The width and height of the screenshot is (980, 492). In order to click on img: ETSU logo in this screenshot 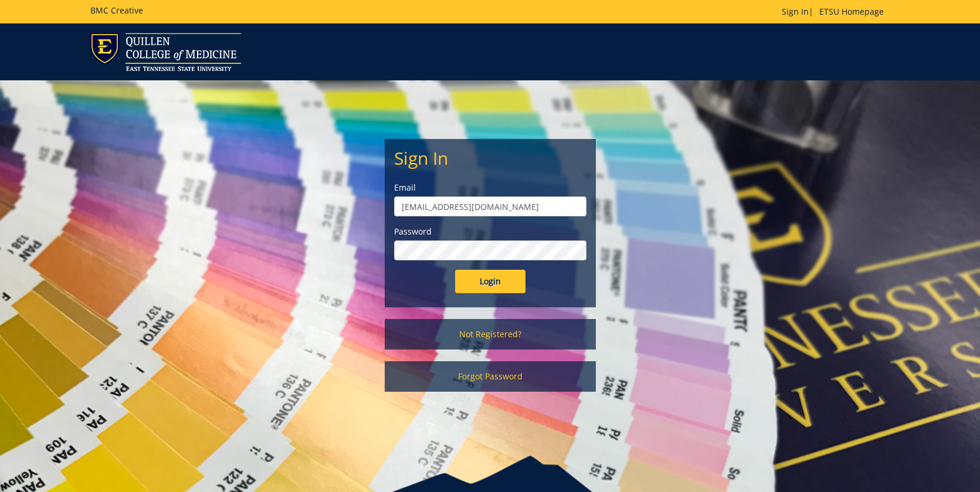, I will do `click(166, 52)`.